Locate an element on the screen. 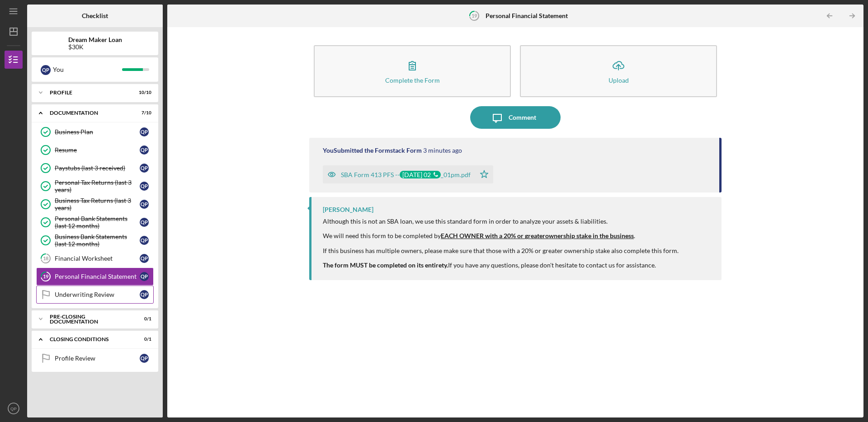 The width and height of the screenshot is (868, 422). b: Checklist is located at coordinates (95, 16).